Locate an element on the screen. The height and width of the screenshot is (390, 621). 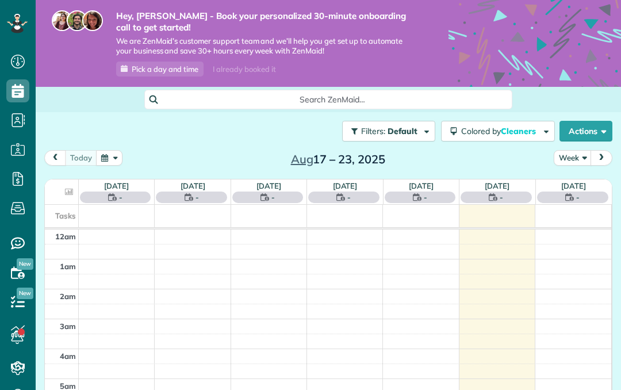
div: I already booked it is located at coordinates (244, 69).